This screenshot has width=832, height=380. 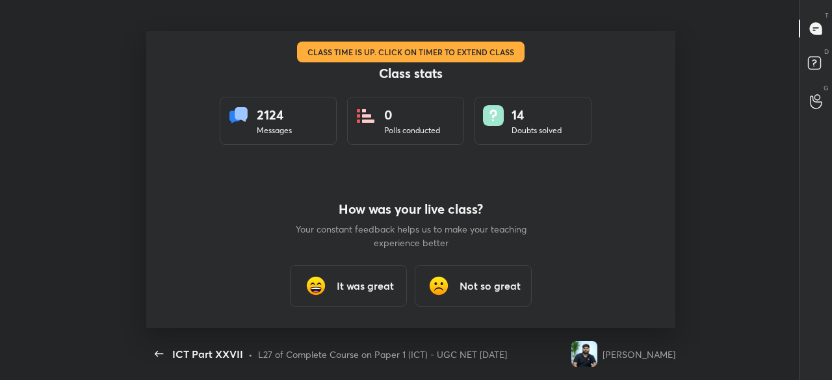 I want to click on p: T, so click(x=827, y=15).